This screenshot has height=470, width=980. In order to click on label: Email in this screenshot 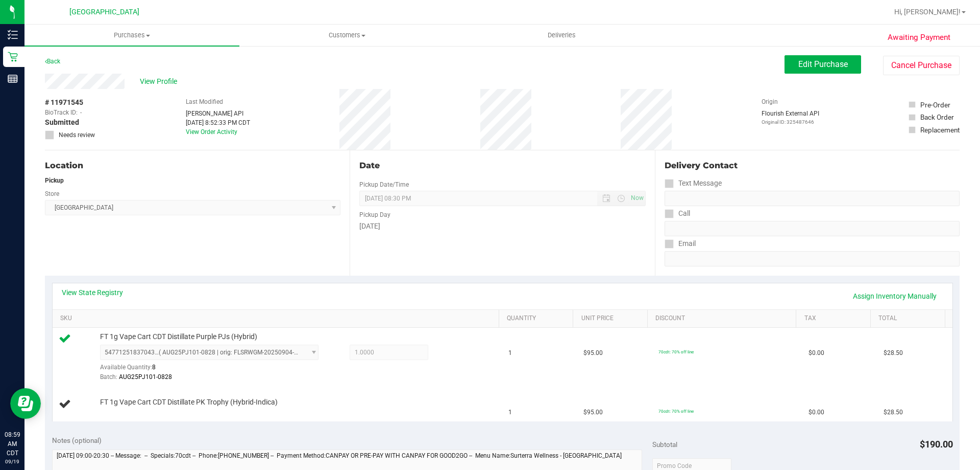, I will do `click(680, 243)`.